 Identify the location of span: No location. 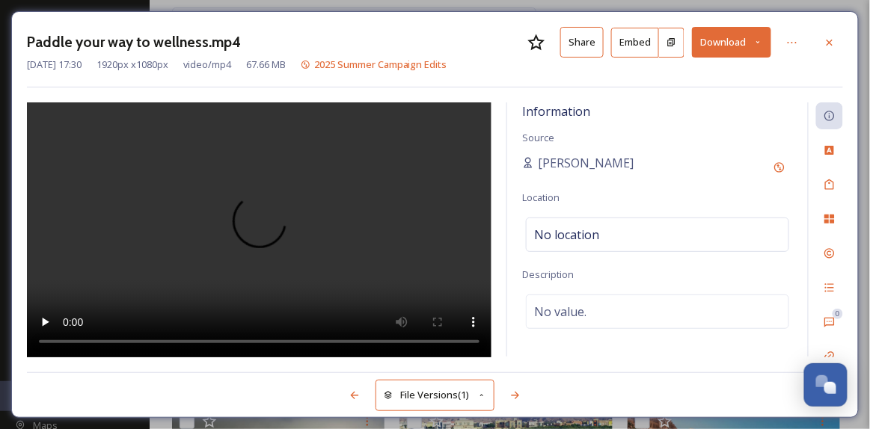
(566, 235).